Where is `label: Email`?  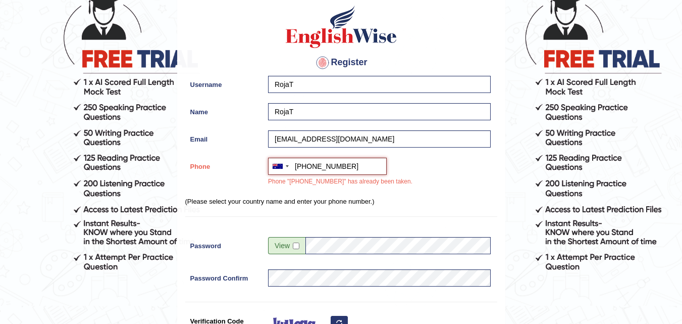
label: Email is located at coordinates (224, 137).